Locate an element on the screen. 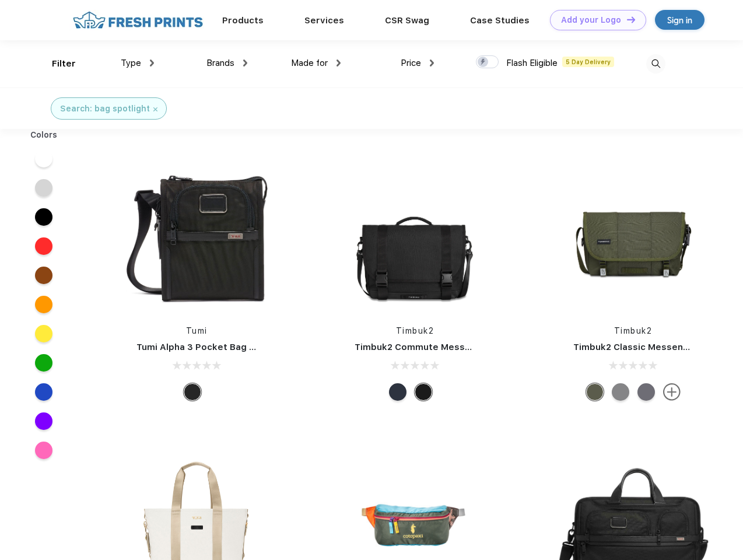 This screenshot has width=743, height=560. div: Eco Gunmetal is located at coordinates (621, 392).